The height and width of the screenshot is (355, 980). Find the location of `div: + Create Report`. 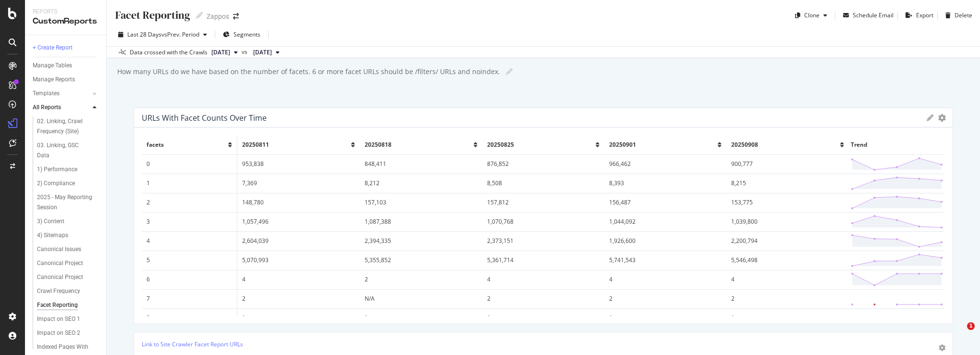

div: + Create Report is located at coordinates (52, 48).